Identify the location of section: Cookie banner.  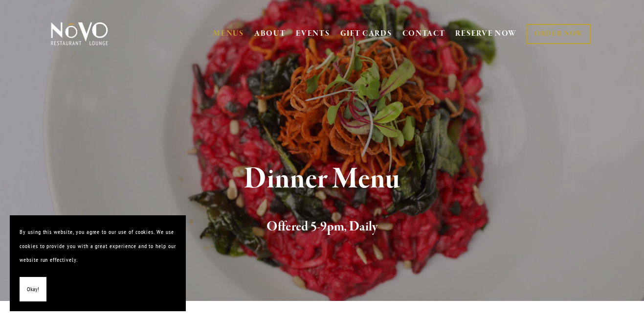
(98, 263).